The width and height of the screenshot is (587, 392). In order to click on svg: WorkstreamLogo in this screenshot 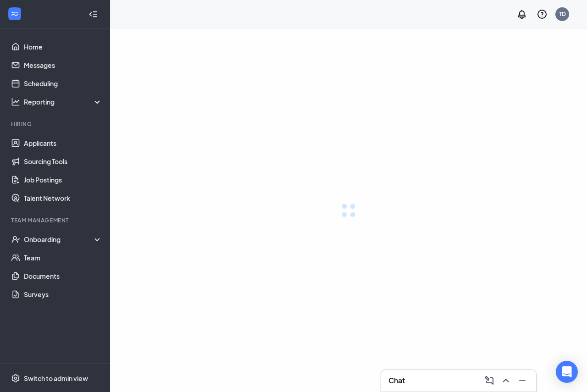, I will do `click(14, 14)`.